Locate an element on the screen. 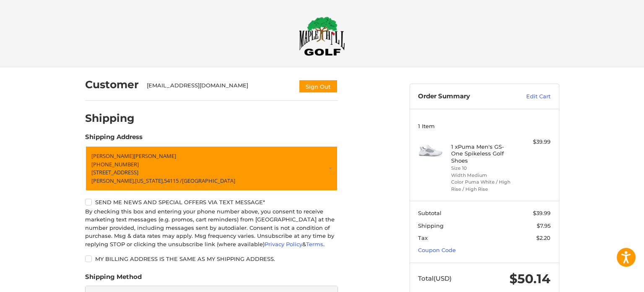  a: Coupon Code is located at coordinates (437, 250).